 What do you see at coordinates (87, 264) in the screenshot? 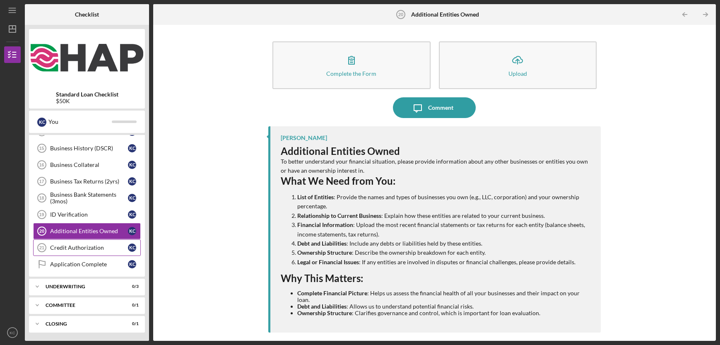
I see `a: Application CompleteKC` at bounding box center [87, 264].